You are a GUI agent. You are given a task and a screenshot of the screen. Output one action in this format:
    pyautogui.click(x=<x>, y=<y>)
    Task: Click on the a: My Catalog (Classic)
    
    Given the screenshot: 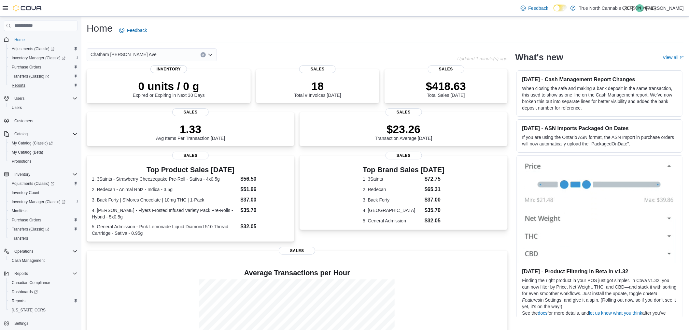 What is the action you would take?
    pyautogui.click(x=43, y=143)
    